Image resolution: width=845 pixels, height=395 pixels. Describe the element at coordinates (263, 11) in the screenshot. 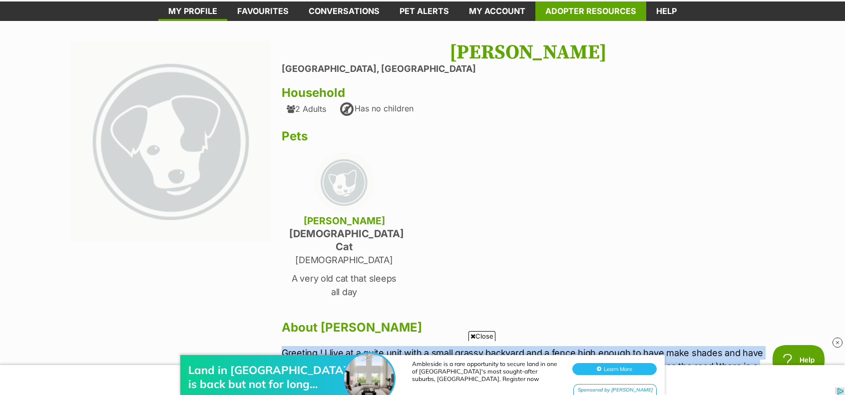

I see `a: Favourites` at that location.